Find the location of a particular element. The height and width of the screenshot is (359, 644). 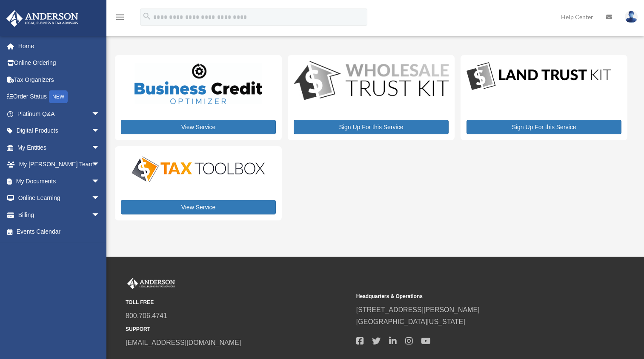

img: LandTrust_lgo-1.jpg is located at coordinates (539, 76).